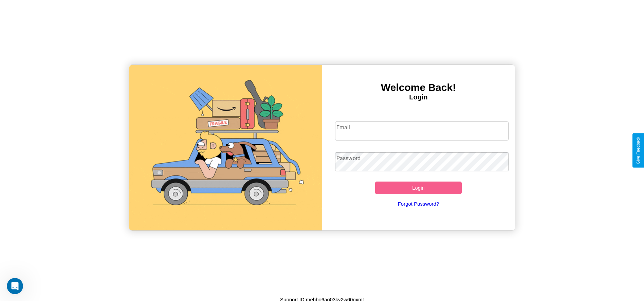 The image size is (644, 301). Describe the element at coordinates (419, 188) in the screenshot. I see `button: Login` at that location.